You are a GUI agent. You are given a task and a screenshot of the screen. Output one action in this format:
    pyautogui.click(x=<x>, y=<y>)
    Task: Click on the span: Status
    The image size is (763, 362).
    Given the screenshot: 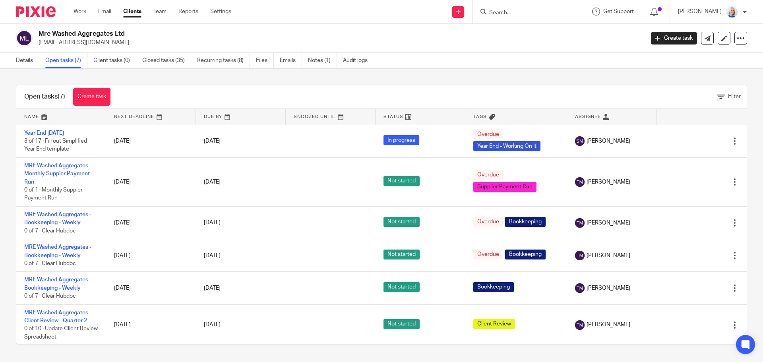 What is the action you would take?
    pyautogui.click(x=393, y=116)
    